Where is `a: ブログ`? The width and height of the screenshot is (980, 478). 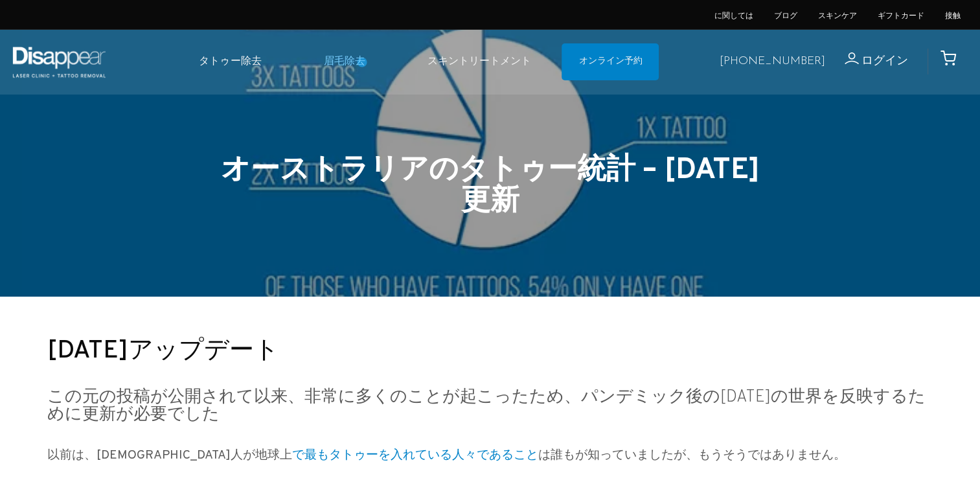
a: ブログ is located at coordinates (786, 16).